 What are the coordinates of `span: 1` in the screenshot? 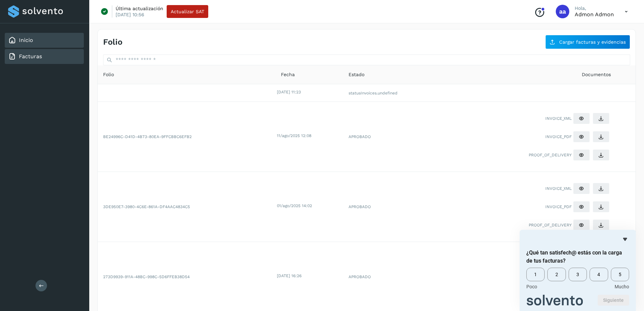 It's located at (535, 274).